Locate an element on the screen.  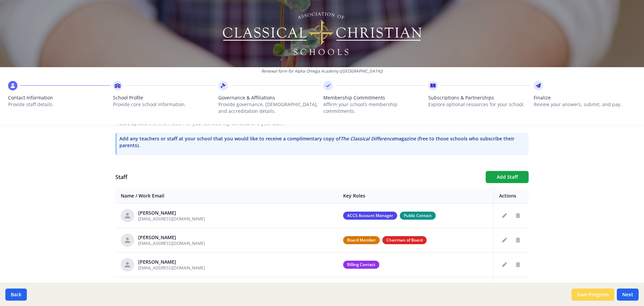
span: Chairman of Board is located at coordinates (404, 240).